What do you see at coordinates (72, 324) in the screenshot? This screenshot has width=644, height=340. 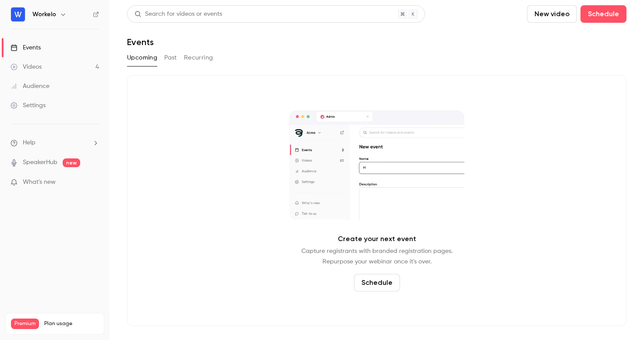 I see `span: Plan usage` at bounding box center [72, 324].